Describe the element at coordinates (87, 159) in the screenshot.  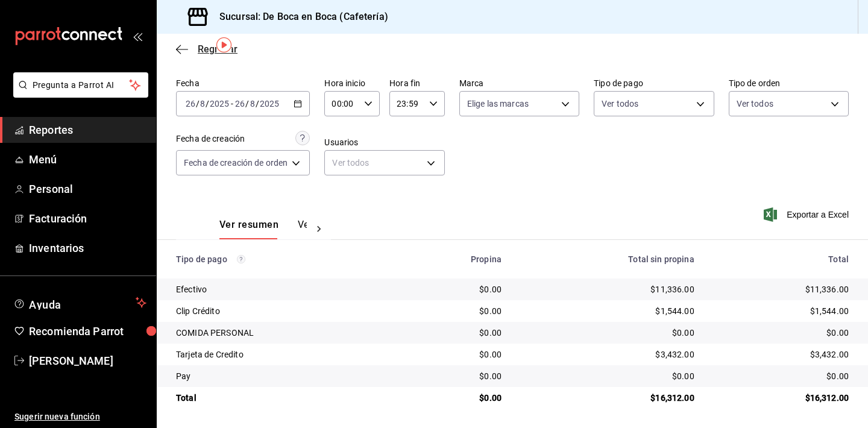
I see `span: Menú` at that location.